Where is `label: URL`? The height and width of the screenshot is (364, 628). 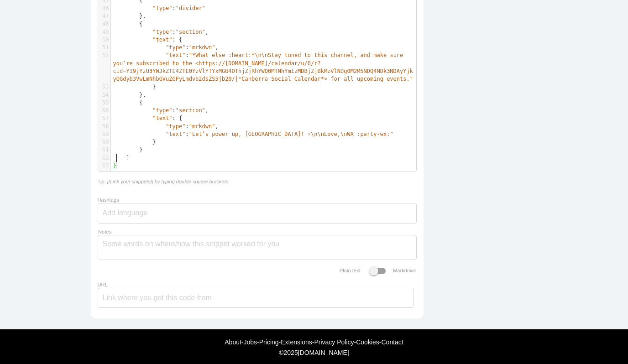
label: URL is located at coordinates (103, 285).